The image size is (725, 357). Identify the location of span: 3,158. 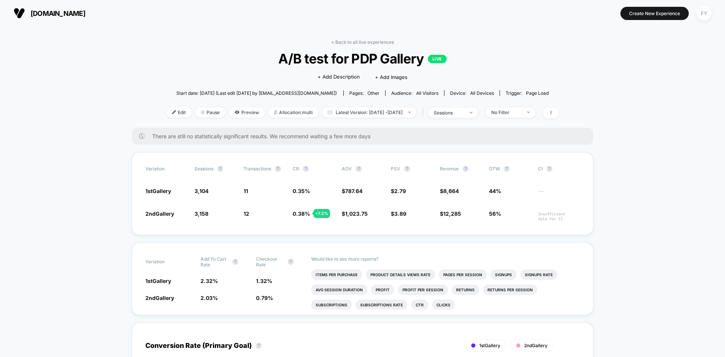
(201, 213).